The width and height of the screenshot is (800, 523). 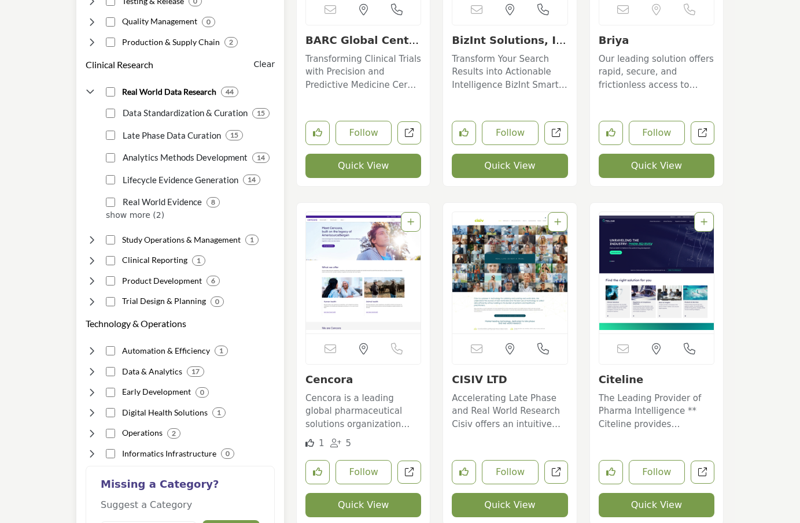 I want to click on a: Open bizint-solutions-inc in new tab, so click(x=556, y=133).